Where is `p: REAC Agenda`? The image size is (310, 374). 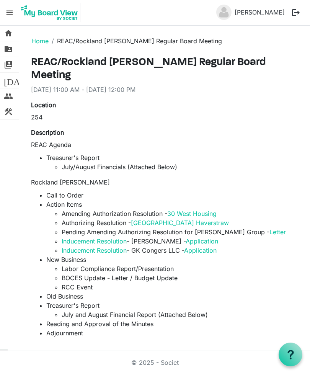 p: REAC Agenda is located at coordinates (163, 145).